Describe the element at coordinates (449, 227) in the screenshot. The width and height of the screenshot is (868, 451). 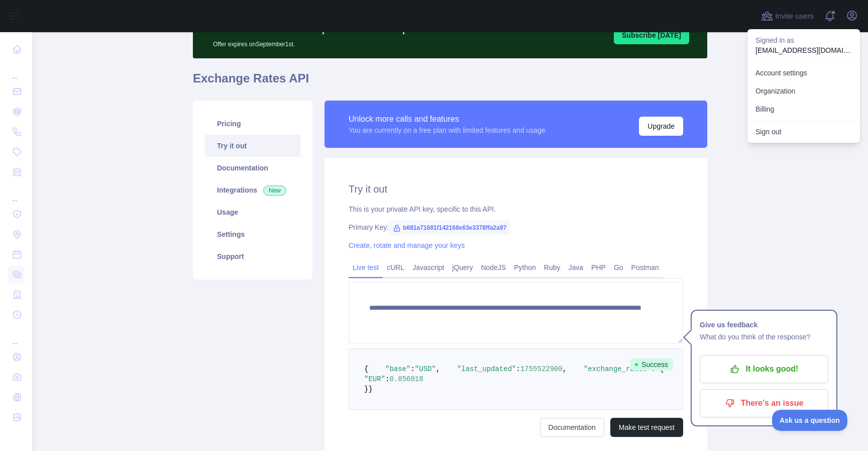
I see `span: b681a71681f142168e63e3378ffa2a97` at that location.